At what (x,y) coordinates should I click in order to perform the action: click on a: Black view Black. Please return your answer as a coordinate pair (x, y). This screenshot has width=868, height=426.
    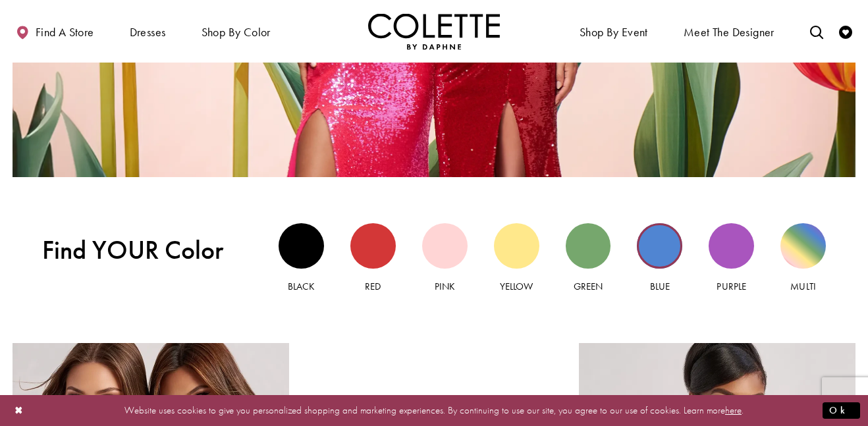
    Looking at the image, I should click on (301, 258).